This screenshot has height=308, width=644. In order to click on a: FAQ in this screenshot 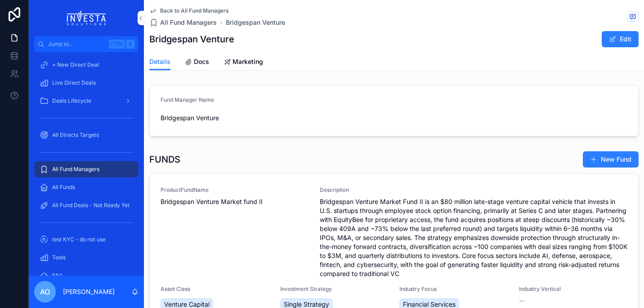, I will do `click(86, 276)`.